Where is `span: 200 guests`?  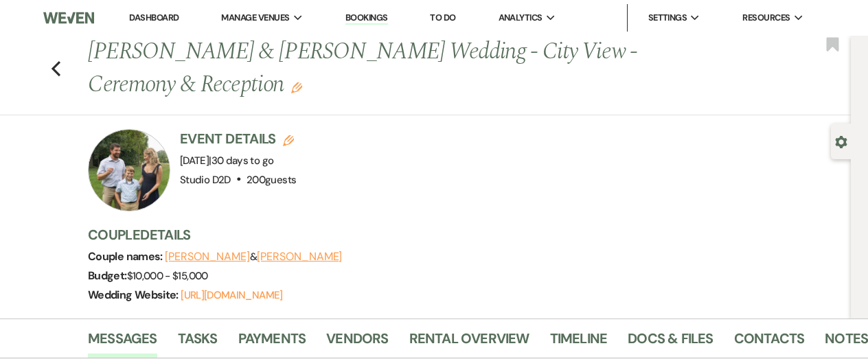
span: 200 guests is located at coordinates (271, 180).